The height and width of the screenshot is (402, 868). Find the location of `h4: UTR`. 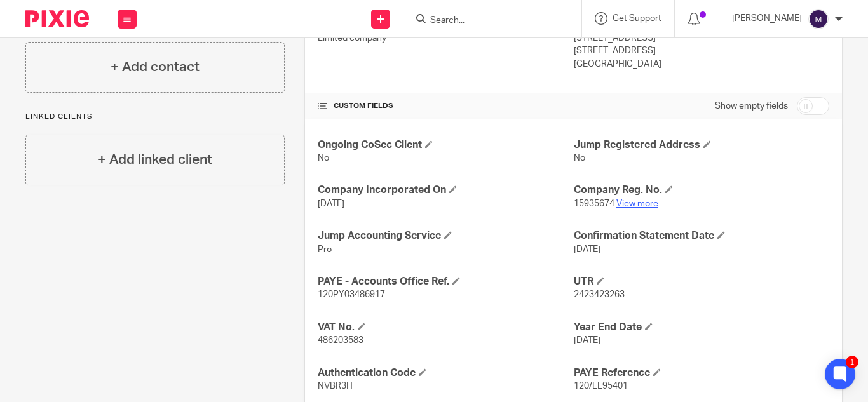

h4: UTR is located at coordinates (701, 282).